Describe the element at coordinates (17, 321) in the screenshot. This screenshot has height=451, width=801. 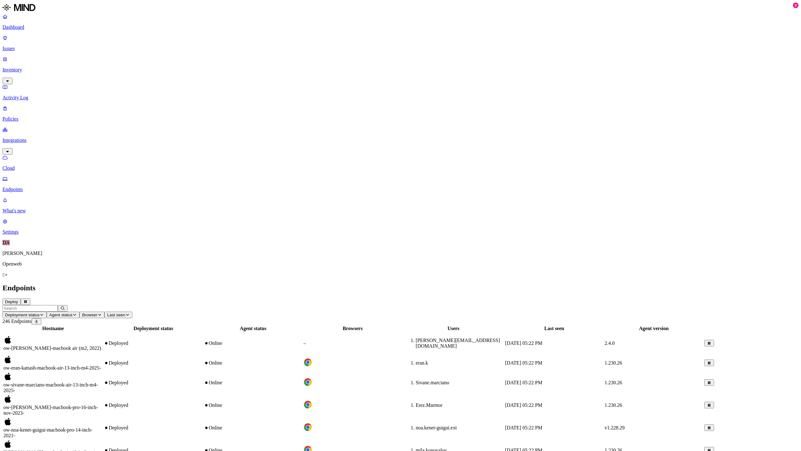
I see `span: 246 Endpoints` at that location.